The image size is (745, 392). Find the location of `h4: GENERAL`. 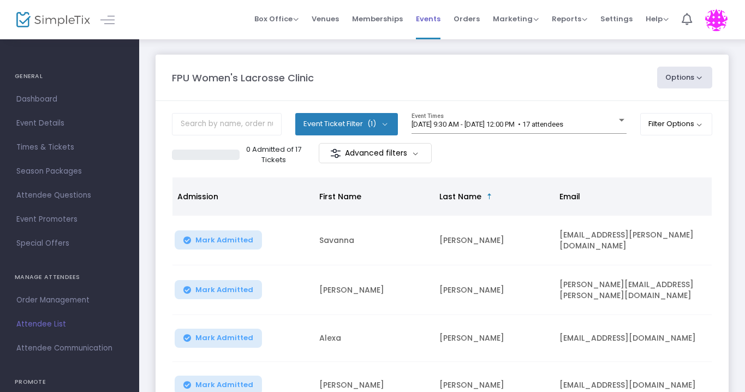

h4: GENERAL is located at coordinates (69, 76).